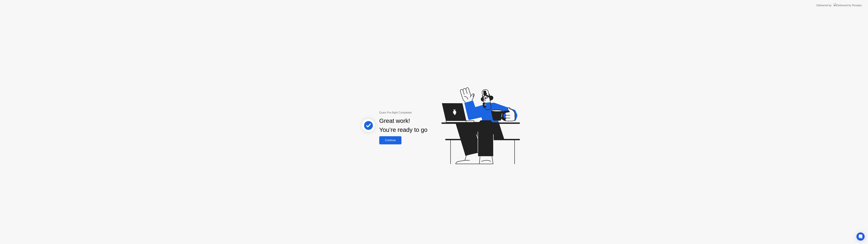 The height and width of the screenshot is (244, 868). I want to click on img: Delivered by Rosalyn, so click(848, 5).